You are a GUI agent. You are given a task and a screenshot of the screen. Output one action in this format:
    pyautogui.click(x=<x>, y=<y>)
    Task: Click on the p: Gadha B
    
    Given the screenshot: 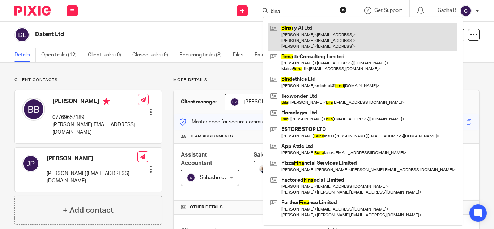 What is the action you would take?
    pyautogui.click(x=447, y=10)
    